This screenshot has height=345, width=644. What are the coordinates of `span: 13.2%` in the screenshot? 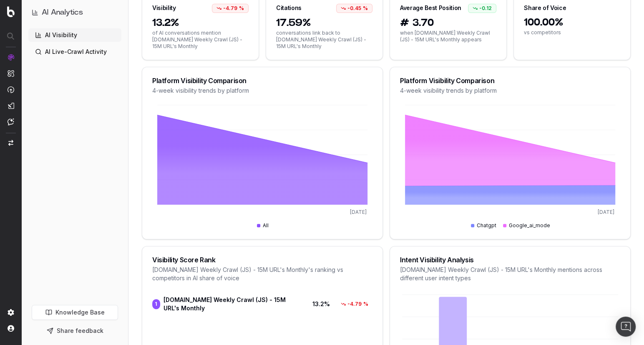 It's located at (200, 23).